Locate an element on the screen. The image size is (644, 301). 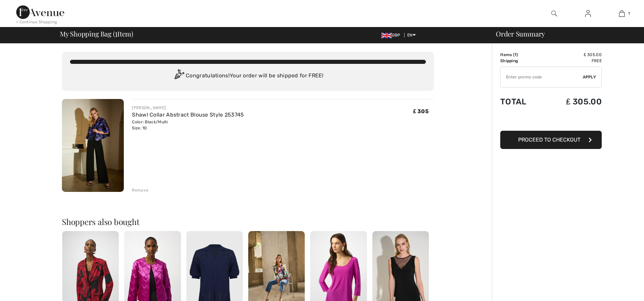
div: < Continue Shopping is located at coordinates (37, 22).